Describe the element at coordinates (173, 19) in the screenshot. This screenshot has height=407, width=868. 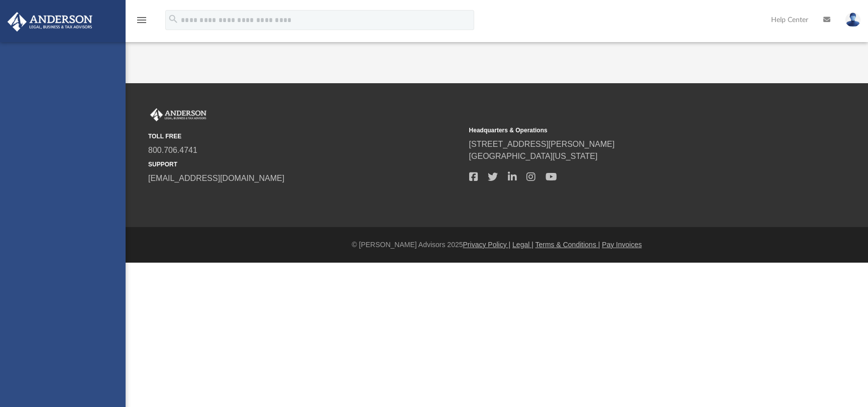
I see `i: search` at that location.